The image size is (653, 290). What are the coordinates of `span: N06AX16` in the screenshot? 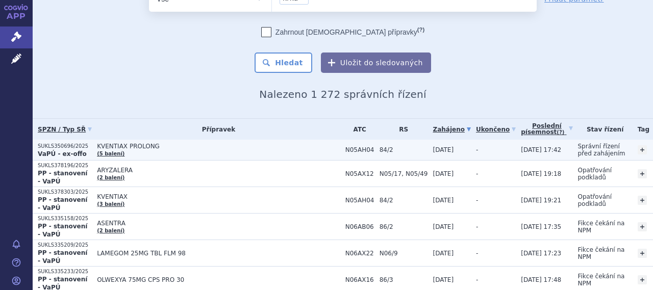 It's located at (360, 280).